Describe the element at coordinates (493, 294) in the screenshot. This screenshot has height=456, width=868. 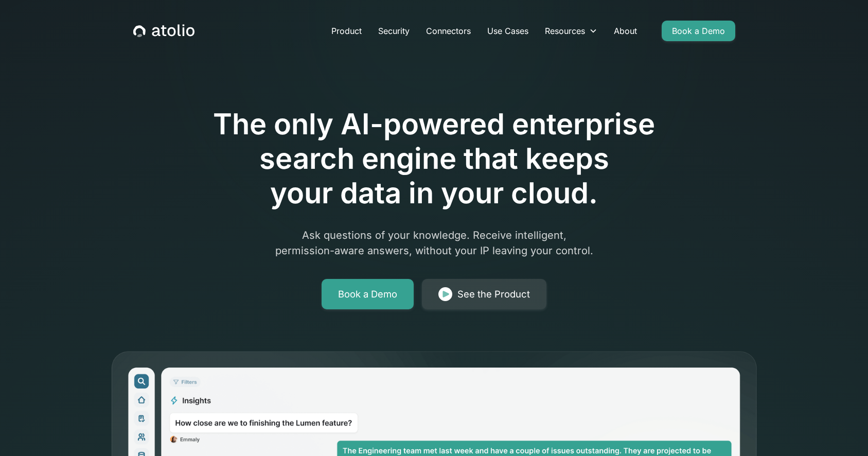
I see `div: See the Product` at that location.